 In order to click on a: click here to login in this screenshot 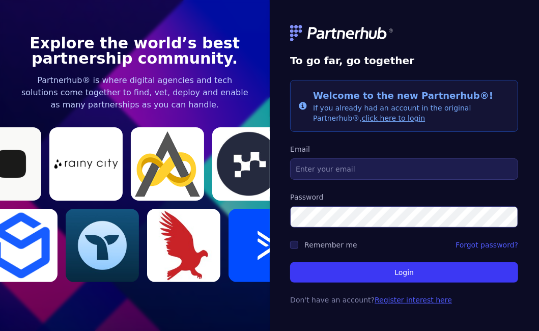, I will do `click(393, 118)`.